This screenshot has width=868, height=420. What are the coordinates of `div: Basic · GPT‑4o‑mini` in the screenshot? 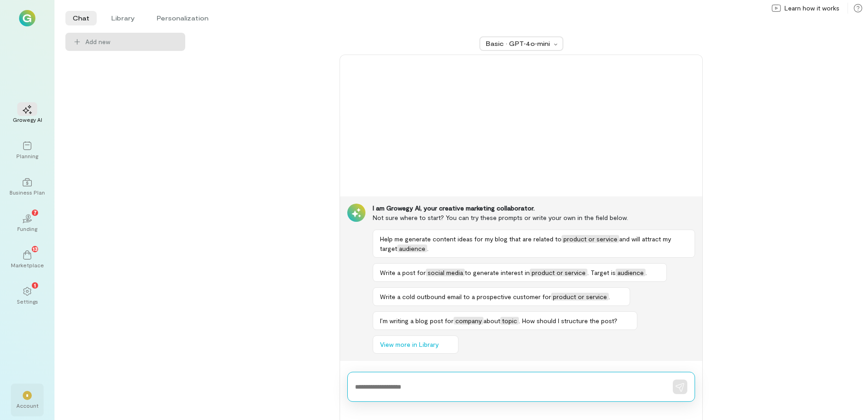 It's located at (518, 44).